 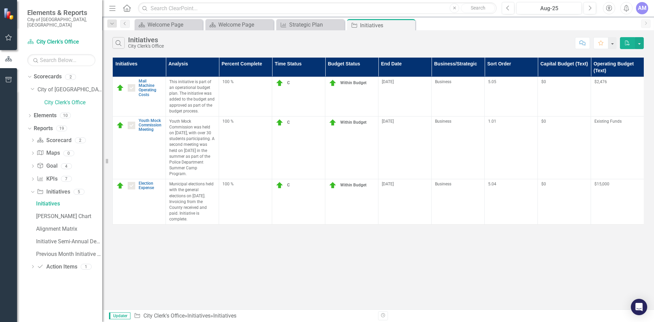 What do you see at coordinates (139, 148) in the screenshot?
I see `td: Double-Click to Edit Right Click for Context Menu` at bounding box center [139, 148].